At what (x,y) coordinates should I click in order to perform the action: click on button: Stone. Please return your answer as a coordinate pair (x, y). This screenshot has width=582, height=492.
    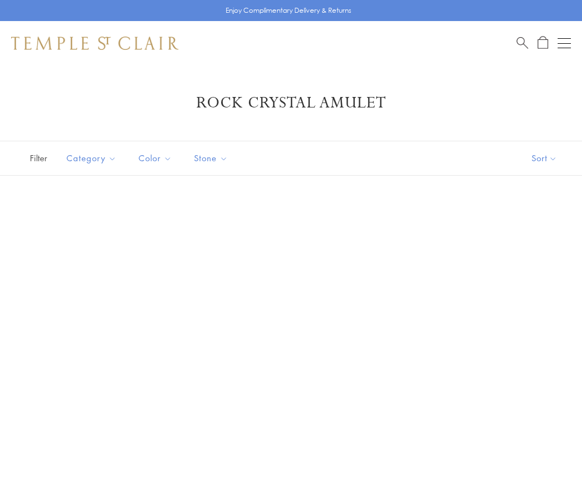
    Looking at the image, I should click on (211, 158).